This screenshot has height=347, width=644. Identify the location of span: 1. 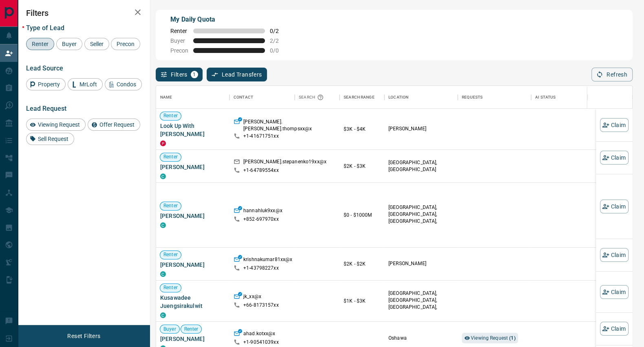
(194, 75).